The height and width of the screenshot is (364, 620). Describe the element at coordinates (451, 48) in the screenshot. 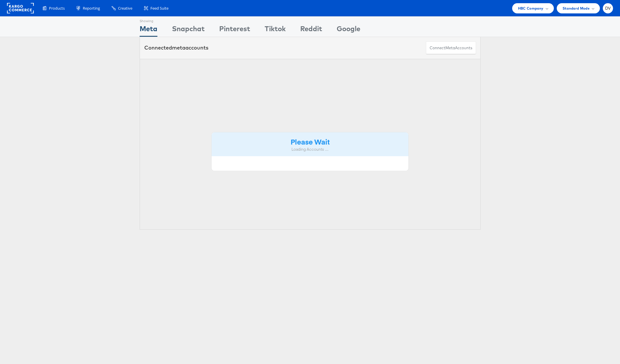

I see `button: ConnectmetaAccounts` at that location.